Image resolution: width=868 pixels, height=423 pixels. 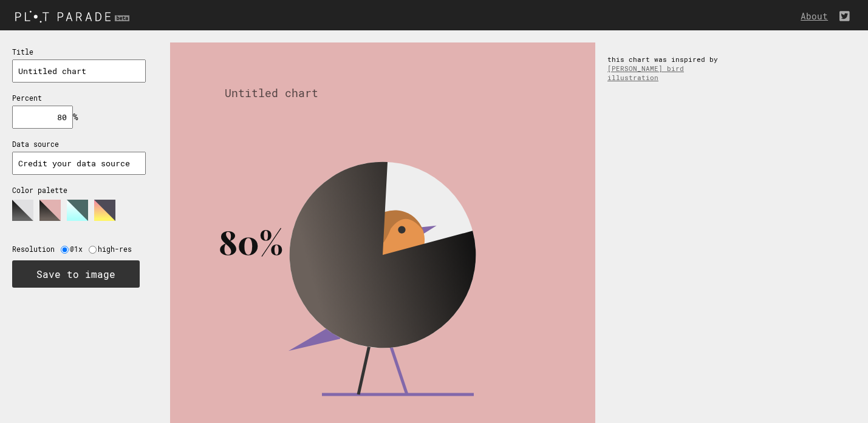 I want to click on label: high-res, so click(x=118, y=249).